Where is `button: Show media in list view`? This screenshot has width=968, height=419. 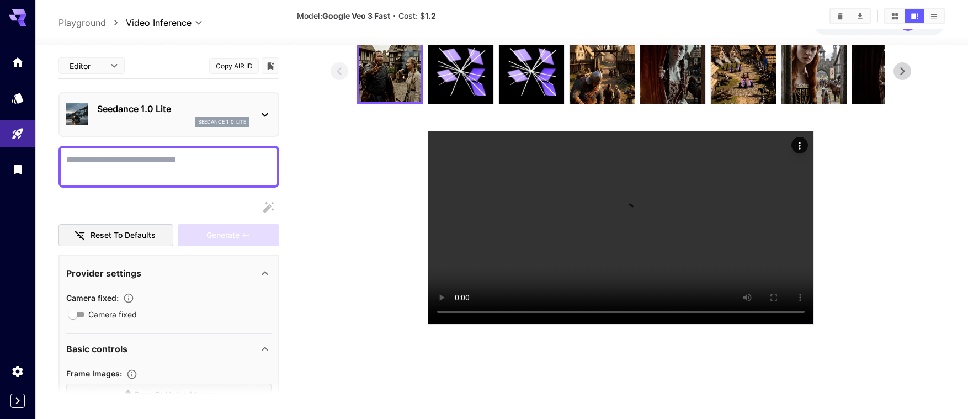
button: Show media in list view is located at coordinates (934, 16).